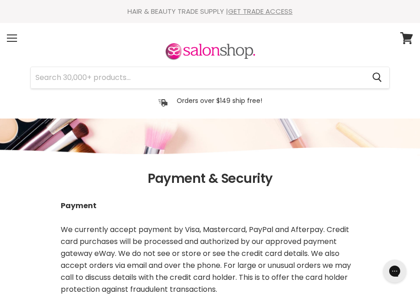 Image resolution: width=420 pixels, height=295 pixels. I want to click on form: Product, so click(210, 78).